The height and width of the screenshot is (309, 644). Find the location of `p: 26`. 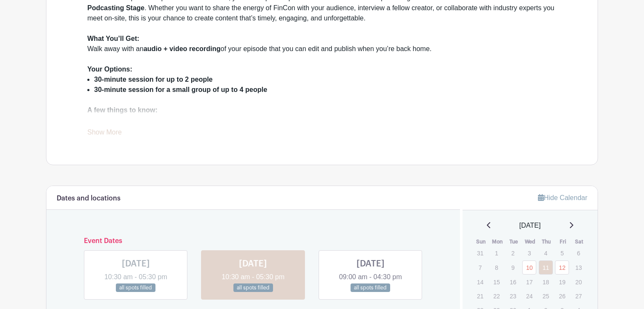

p: 26 is located at coordinates (562, 296).